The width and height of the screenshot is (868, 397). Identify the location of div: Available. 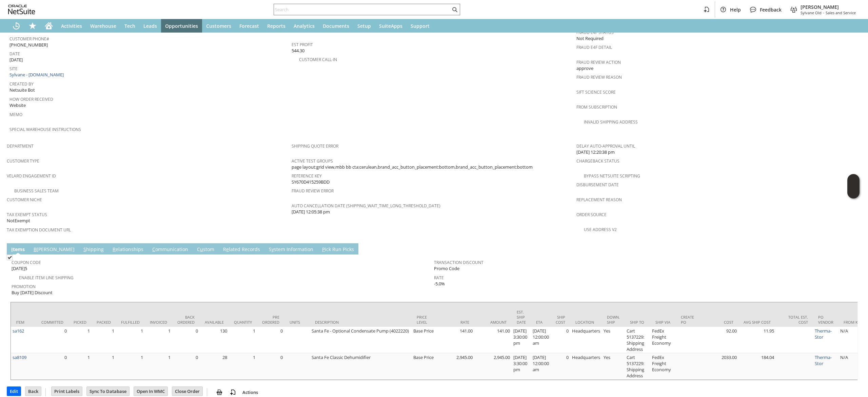
(215, 322).